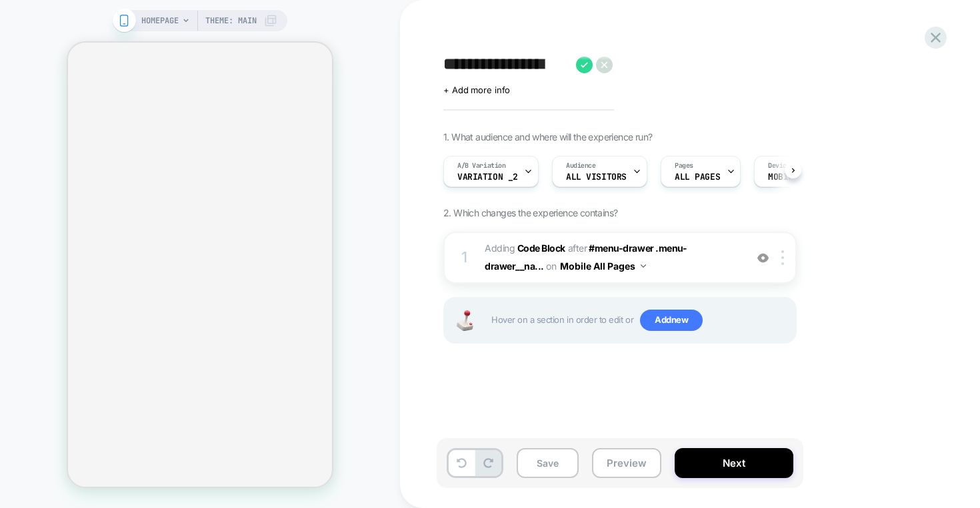  Describe the element at coordinates (548, 463) in the screenshot. I see `button: Save` at that location.